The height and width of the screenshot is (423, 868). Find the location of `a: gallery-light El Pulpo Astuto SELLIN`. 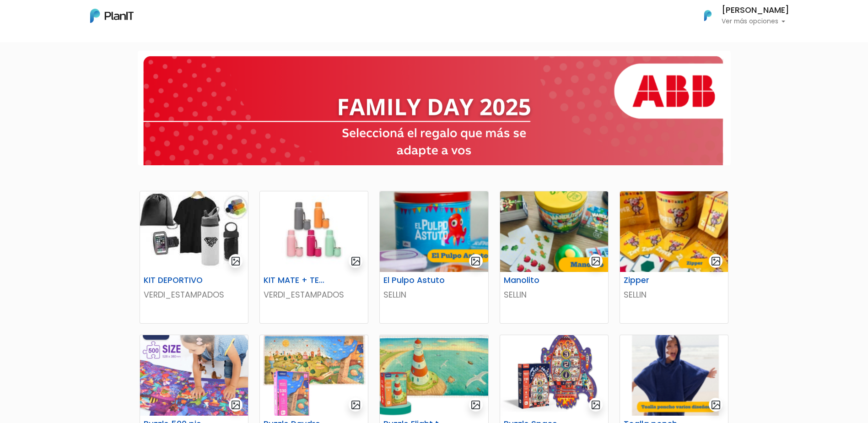

a: gallery-light El Pulpo Astuto SELLIN is located at coordinates (434, 257).